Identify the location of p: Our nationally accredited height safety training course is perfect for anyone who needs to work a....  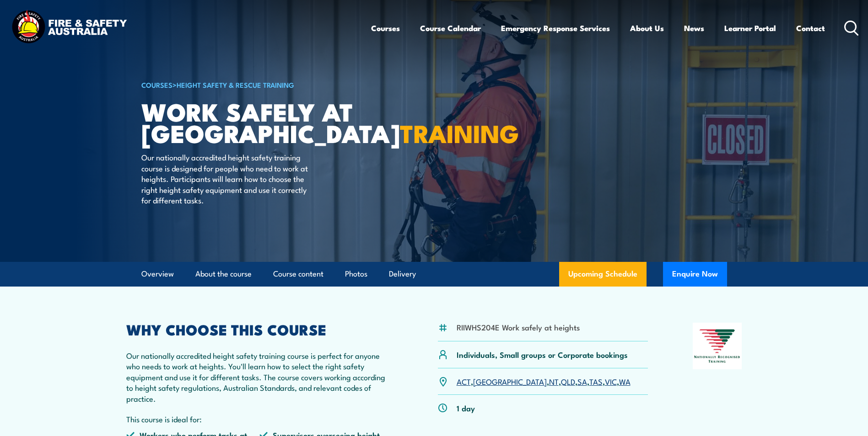
(260, 377).